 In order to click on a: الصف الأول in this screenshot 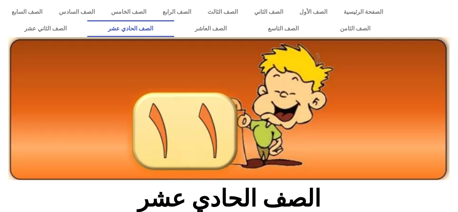, I will do `click(313, 12)`.